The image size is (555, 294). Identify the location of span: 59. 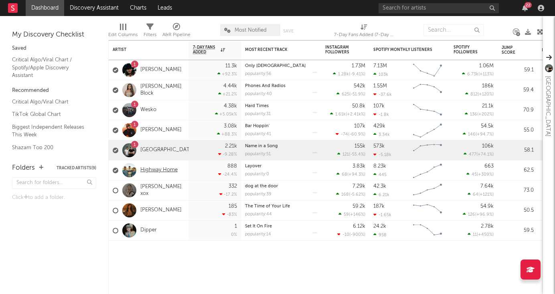
(346, 215).